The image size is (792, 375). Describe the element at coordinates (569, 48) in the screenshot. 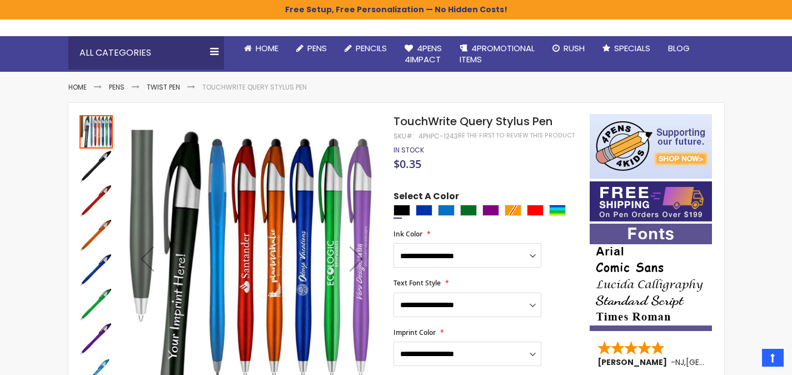

I see `a: Rush` at that location.